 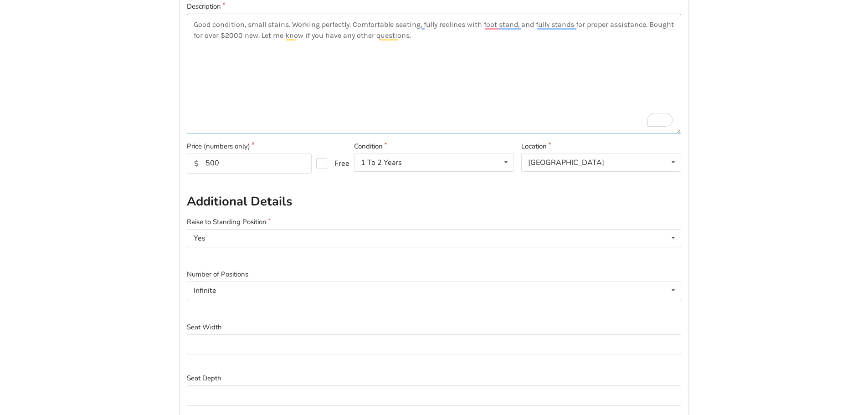 What do you see at coordinates (434, 327) in the screenshot?
I see `label: Seat Width` at bounding box center [434, 327].